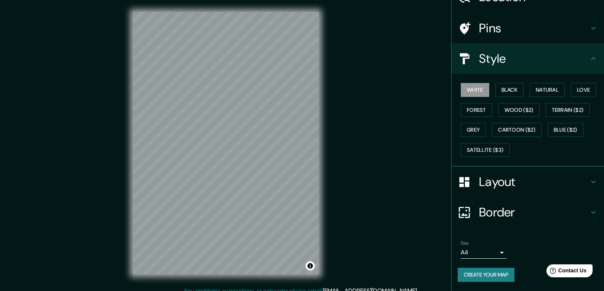  I want to click on button: Create your map, so click(486, 275).